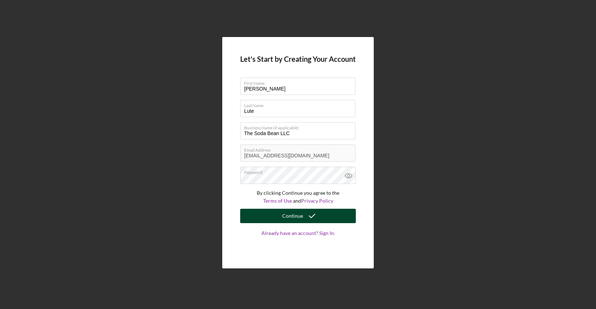  Describe the element at coordinates (298, 240) in the screenshot. I see `a: Already have an account? Sign In.` at that location.